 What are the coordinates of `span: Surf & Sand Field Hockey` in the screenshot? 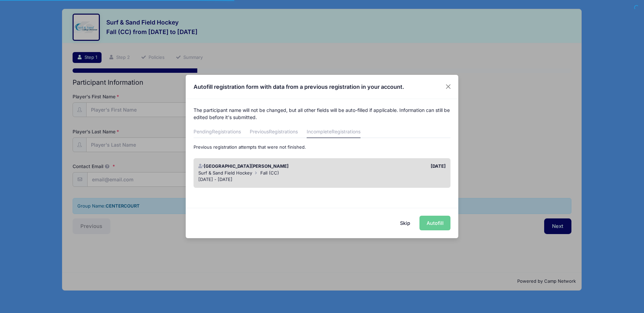 It's located at (225, 173).